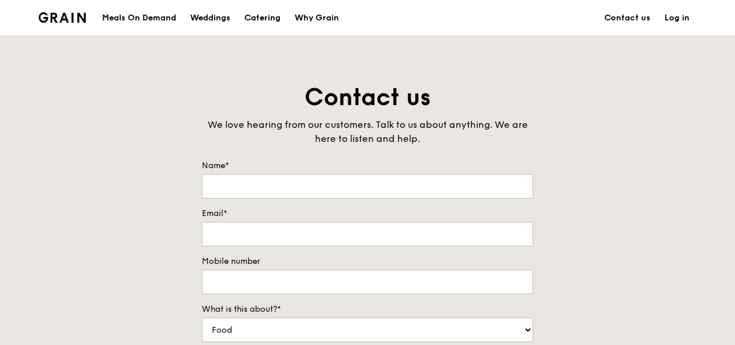  Describe the element at coordinates (263, 18) in the screenshot. I see `a: Catering` at that location.